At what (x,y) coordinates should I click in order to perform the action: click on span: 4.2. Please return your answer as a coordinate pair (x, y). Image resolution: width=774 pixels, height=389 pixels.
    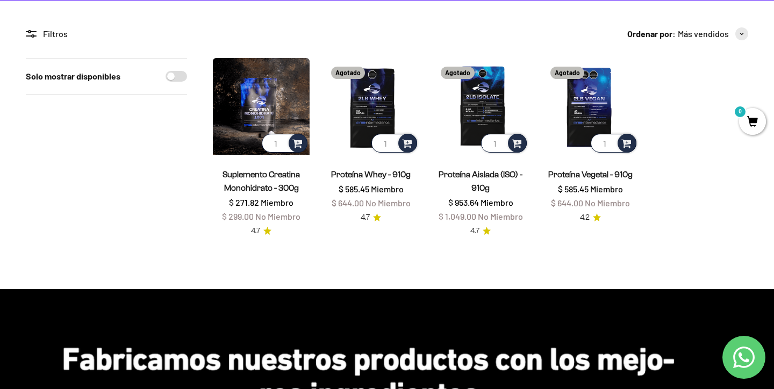
    Looking at the image, I should click on (585, 218).